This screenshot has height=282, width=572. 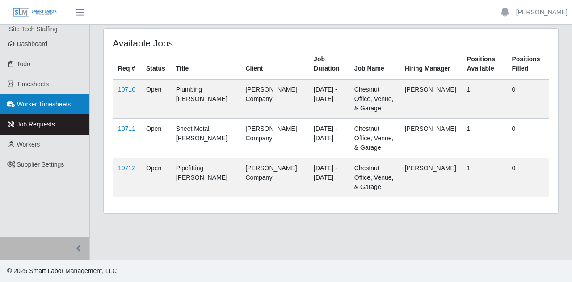 What do you see at coordinates (44, 104) in the screenshot?
I see `span: Worker Timesheets` at bounding box center [44, 104].